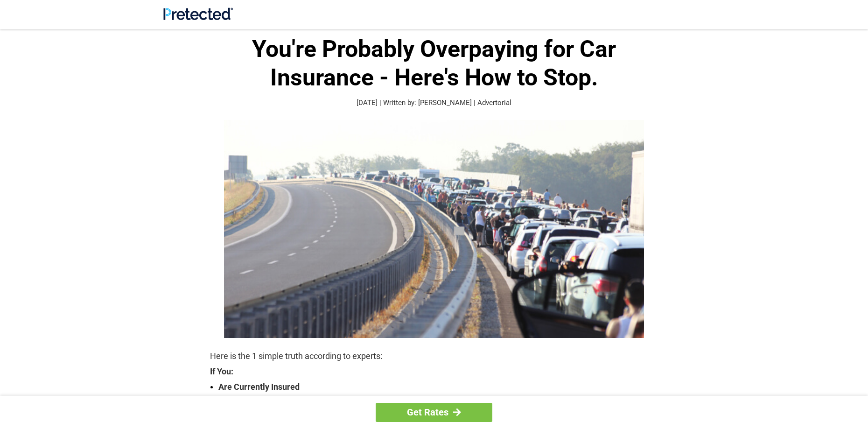 This screenshot has width=868, height=429. Describe the element at coordinates (434, 371) in the screenshot. I see `strong: If You:` at that location.